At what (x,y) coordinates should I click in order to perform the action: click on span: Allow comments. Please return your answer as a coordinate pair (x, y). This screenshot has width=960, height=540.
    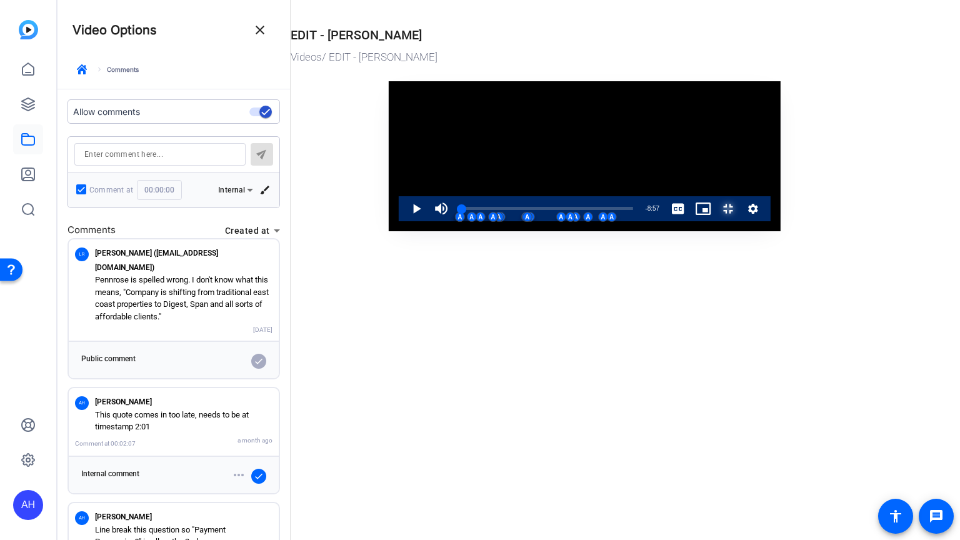
    Looking at the image, I should click on (106, 111).